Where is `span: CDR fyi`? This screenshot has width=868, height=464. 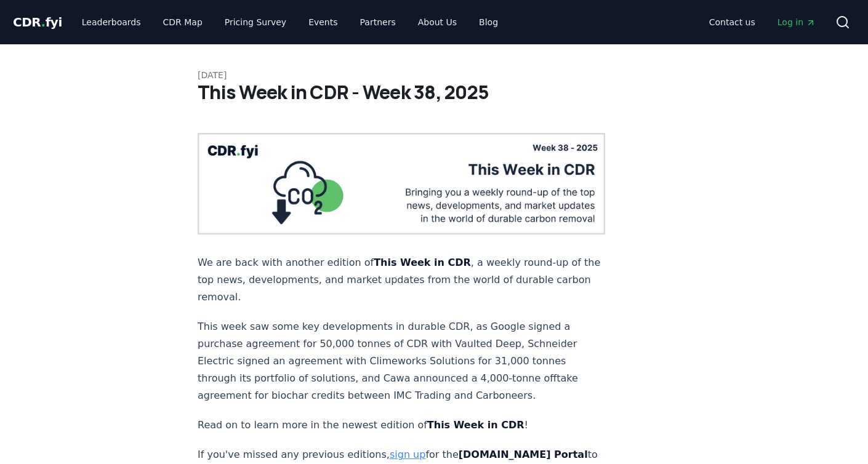
span: CDR fyi is located at coordinates (38, 22).